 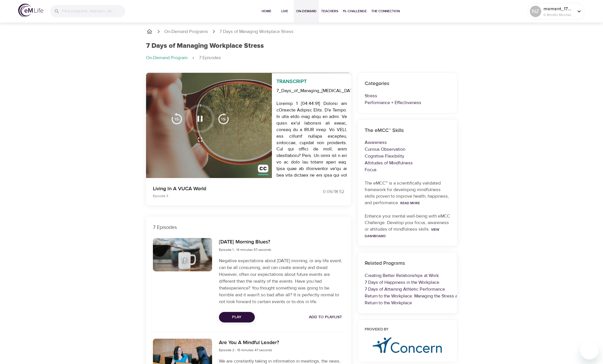 I want to click on p: Enhance your mental well-being with eMCC Challenge. Develop your focus, awareness or attitudes of..., so click(x=407, y=226).